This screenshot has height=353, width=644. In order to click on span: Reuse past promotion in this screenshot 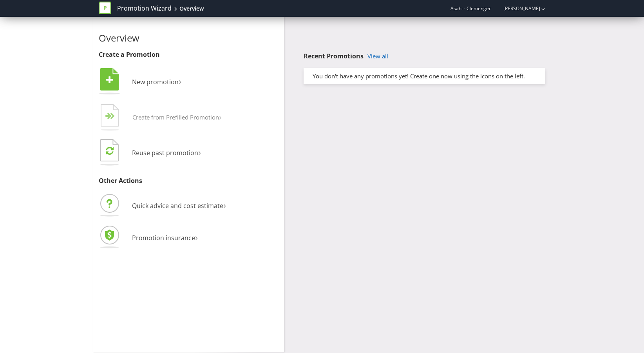, I will do `click(165, 153)`.